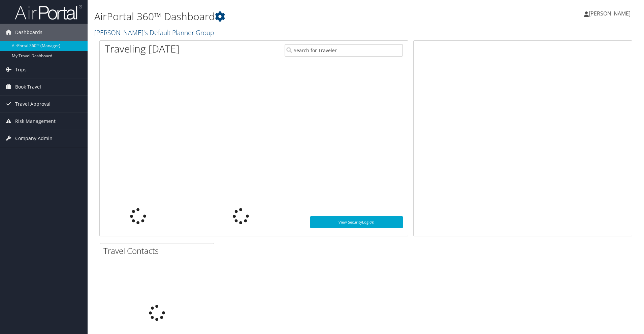 The image size is (644, 334). Describe the element at coordinates (29, 33) in the screenshot. I see `span: Dashboards` at that location.